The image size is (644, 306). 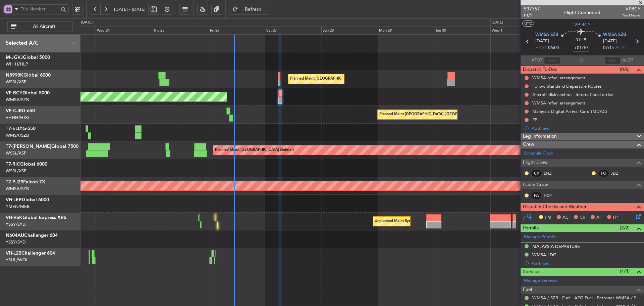 What do you see at coordinates (18, 118) in the screenshot?
I see `a: VHHH/HKG` at bounding box center [18, 118].